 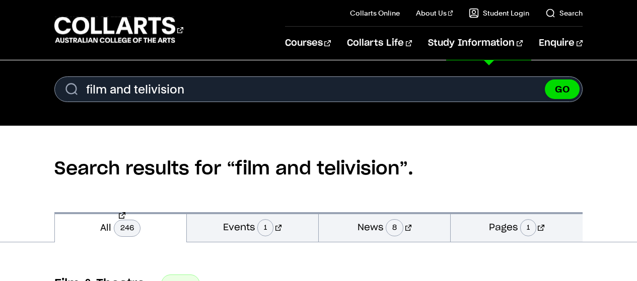 What do you see at coordinates (562, 89) in the screenshot?
I see `button: GO` at bounding box center [562, 89].